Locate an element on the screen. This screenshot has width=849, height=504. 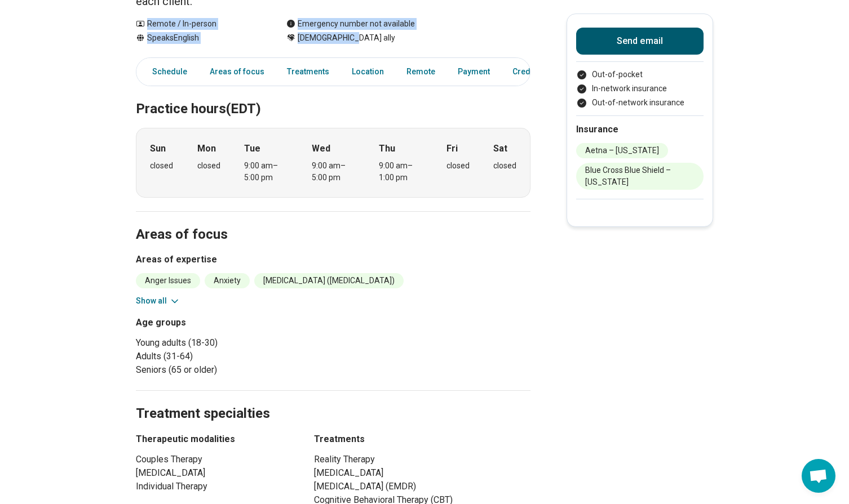
li: Young adults (18-30) is located at coordinates (232, 343).